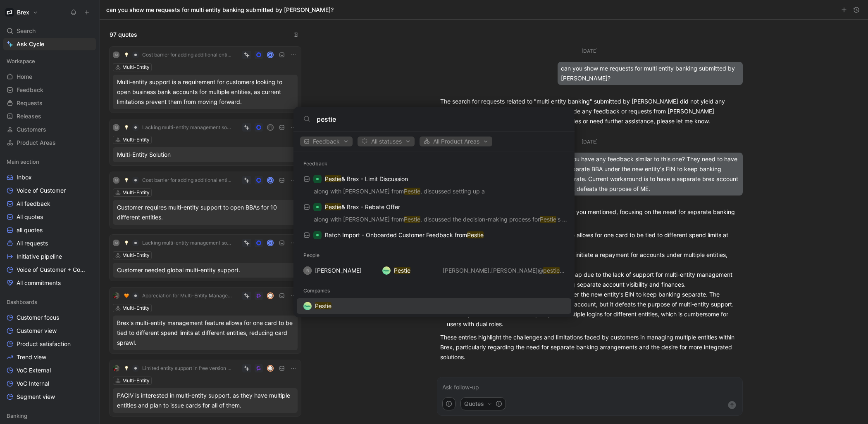  Describe the element at coordinates (326, 142) in the screenshot. I see `span: Feedback` at that location.